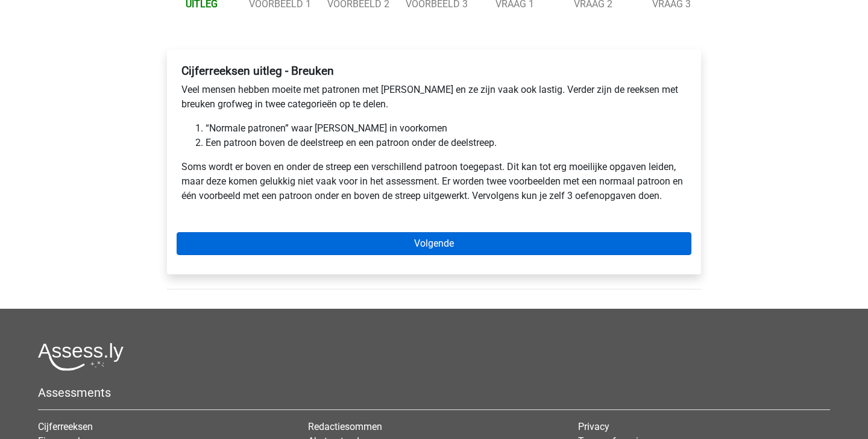  I want to click on img: Assessly logo, so click(81, 356).